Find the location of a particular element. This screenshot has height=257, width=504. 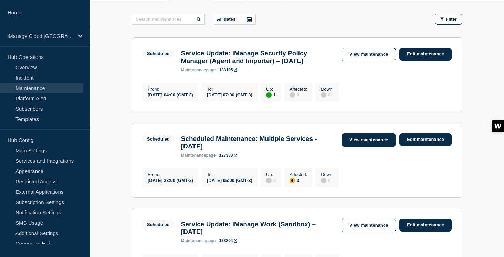

a: 133195 is located at coordinates (228, 70).